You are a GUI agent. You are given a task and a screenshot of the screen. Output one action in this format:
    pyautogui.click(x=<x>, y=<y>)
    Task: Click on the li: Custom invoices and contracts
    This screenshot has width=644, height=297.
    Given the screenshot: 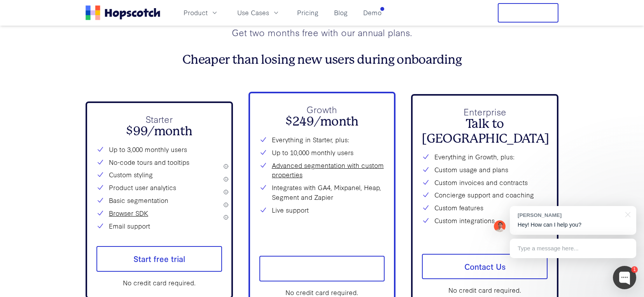 What is the action you would take?
    pyautogui.click(x=484, y=182)
    